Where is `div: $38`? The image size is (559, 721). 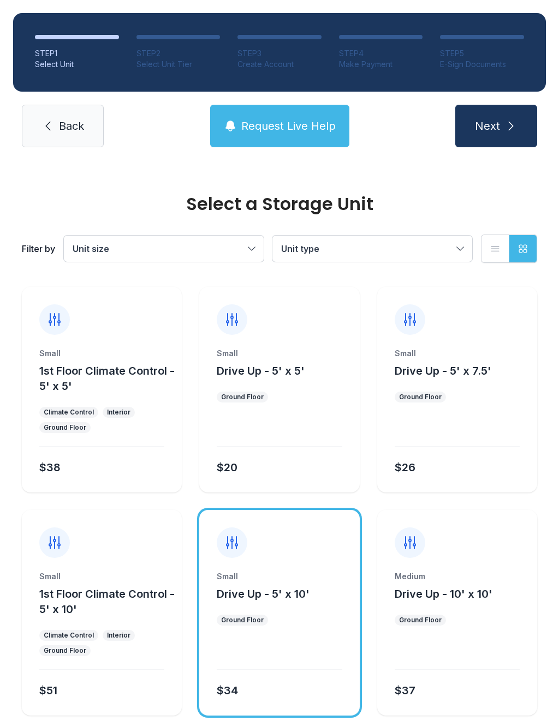
div: $38 is located at coordinates (50, 468).